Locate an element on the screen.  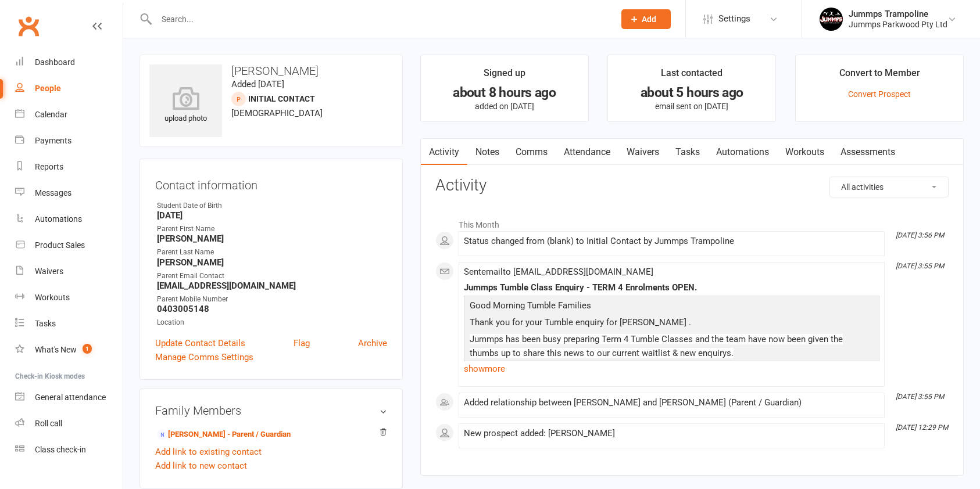
div: Dashboard is located at coordinates (55, 62).